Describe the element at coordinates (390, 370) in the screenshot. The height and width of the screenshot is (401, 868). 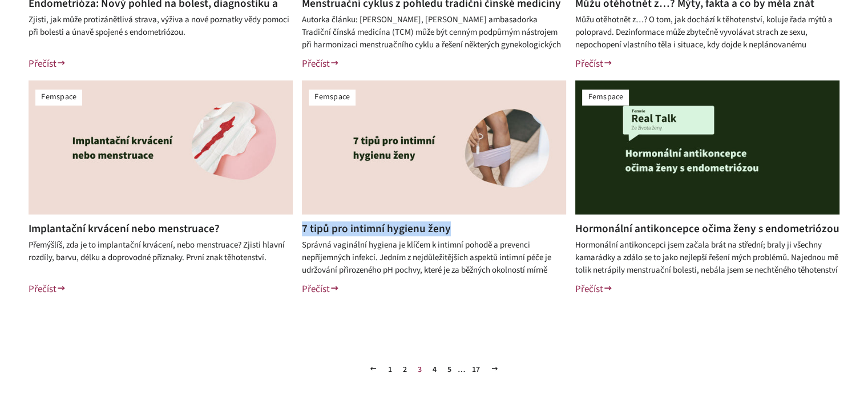
I see `a: 1` at that location.